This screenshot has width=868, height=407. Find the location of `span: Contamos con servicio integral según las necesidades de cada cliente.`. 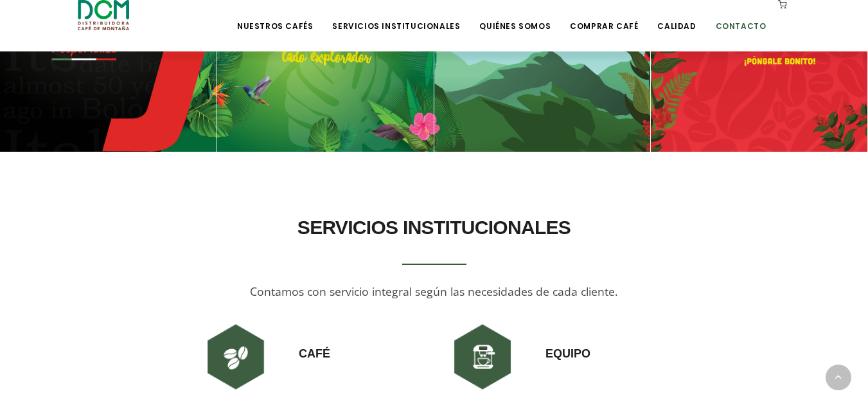

span: Contamos con servicio integral según las necesidades de cada cliente. is located at coordinates (434, 291).